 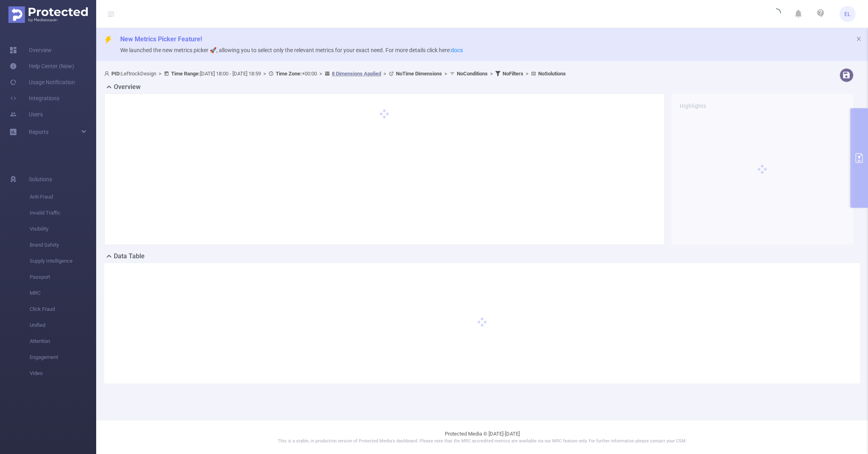 I want to click on i: icon: user, so click(x=108, y=74).